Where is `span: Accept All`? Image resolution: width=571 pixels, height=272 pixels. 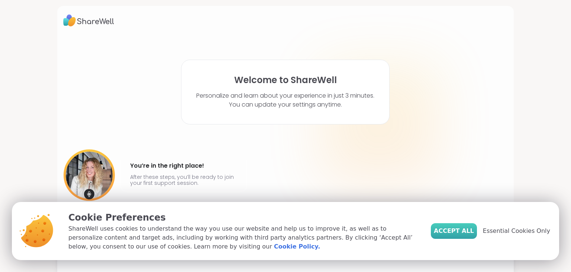 span: Accept All is located at coordinates (454, 231).